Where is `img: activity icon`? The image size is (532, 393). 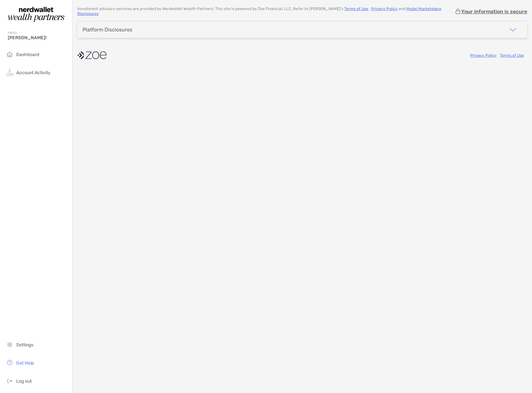
img: activity icon is located at coordinates (10, 72).